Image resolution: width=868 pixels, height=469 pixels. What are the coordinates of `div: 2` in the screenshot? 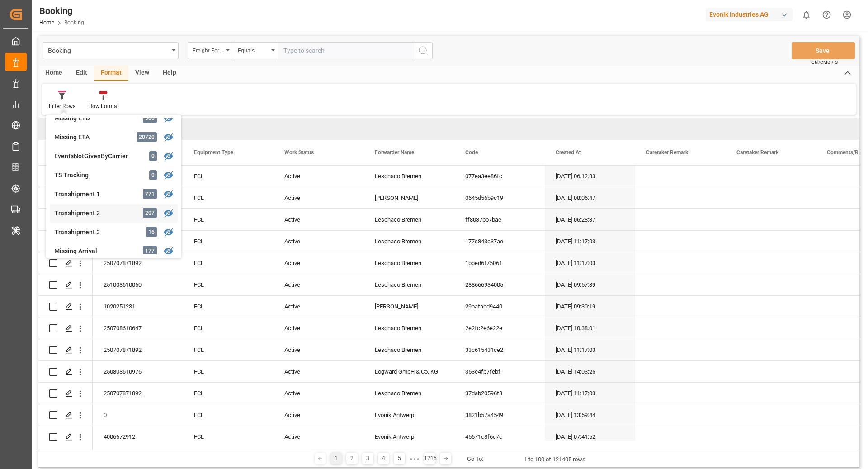 It's located at (352, 458).